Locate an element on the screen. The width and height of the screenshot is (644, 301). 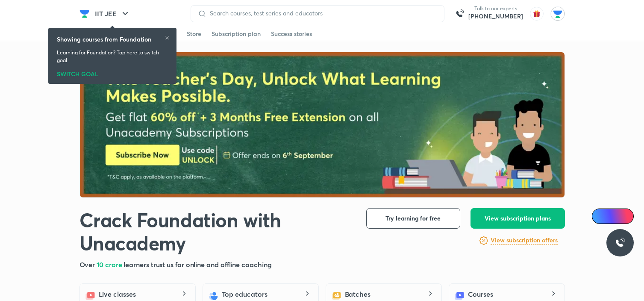
a: call-us is located at coordinates (460, 14).